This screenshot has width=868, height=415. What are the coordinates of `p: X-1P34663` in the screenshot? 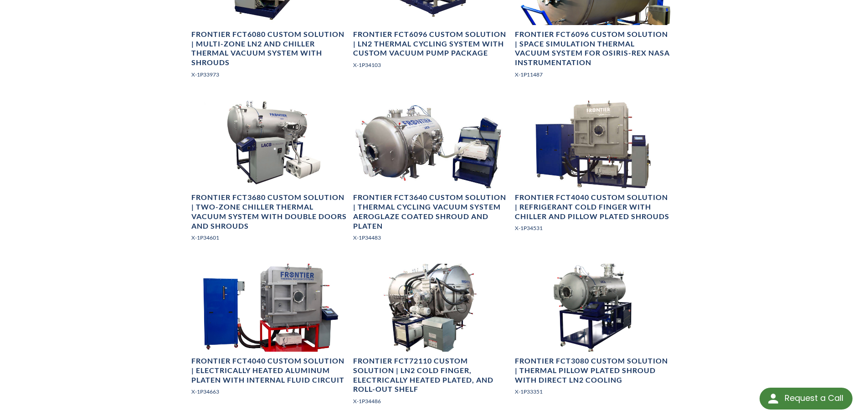 It's located at (269, 392).